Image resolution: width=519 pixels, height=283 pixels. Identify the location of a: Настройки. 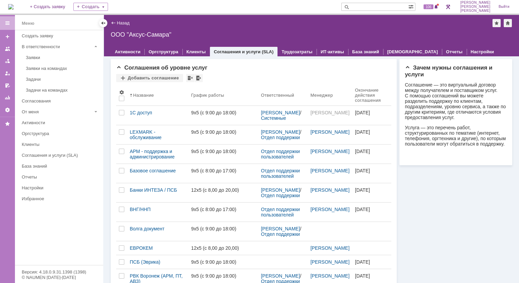
(60, 188).